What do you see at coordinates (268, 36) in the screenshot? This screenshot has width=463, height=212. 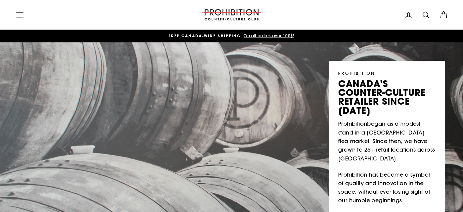 I see `span: On all orders over 100$!` at bounding box center [268, 36].